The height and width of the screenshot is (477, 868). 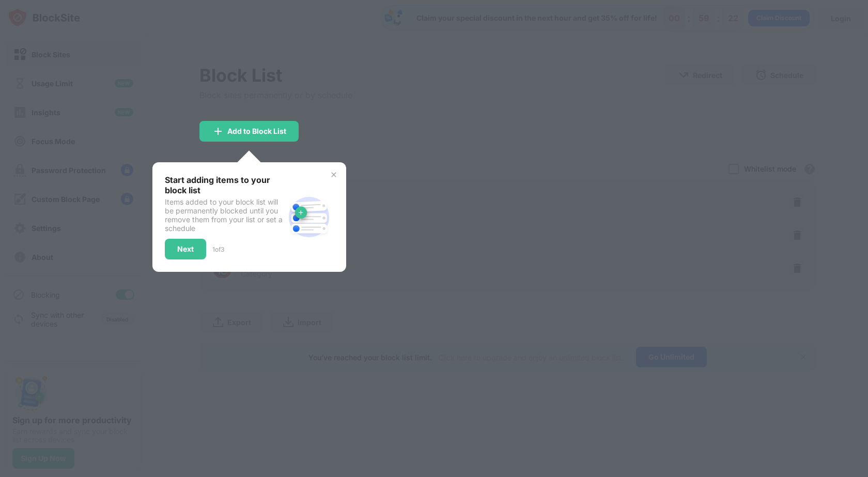 I want to click on div: Start adding items to your block list, so click(x=224, y=185).